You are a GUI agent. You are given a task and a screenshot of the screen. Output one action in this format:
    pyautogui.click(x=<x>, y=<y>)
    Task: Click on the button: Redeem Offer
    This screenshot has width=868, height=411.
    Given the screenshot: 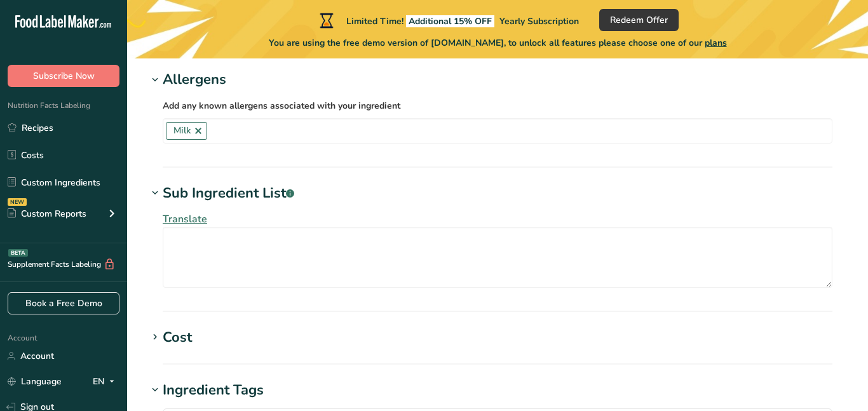 What is the action you would take?
    pyautogui.click(x=639, y=20)
    